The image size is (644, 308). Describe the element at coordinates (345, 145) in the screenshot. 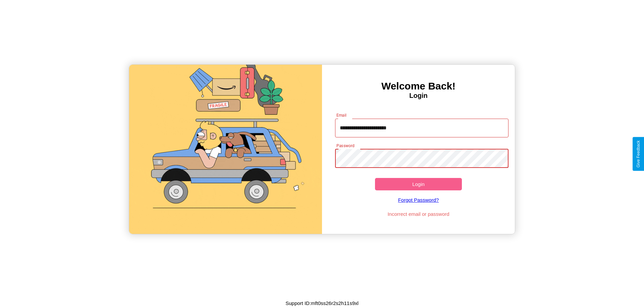

I see `label: Password` at that location.